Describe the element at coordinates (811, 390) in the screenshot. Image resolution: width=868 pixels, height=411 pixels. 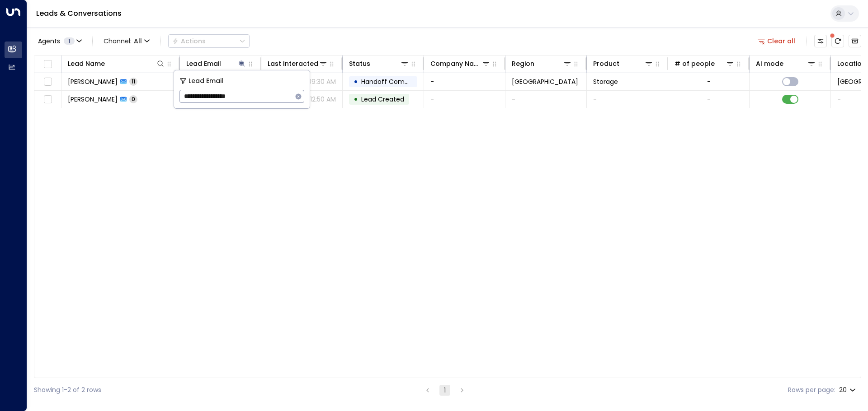
I see `label: Rows per page:` at that location.